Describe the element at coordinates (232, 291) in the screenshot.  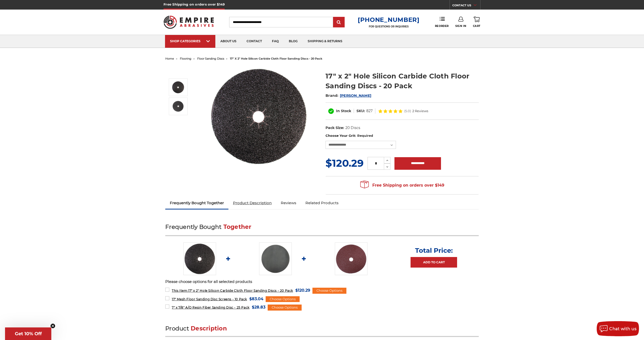
I see `span: 17" x 2" Hole Silicon Carbide Cloth Floor Sanding Discs - 20 Pack` at that location.